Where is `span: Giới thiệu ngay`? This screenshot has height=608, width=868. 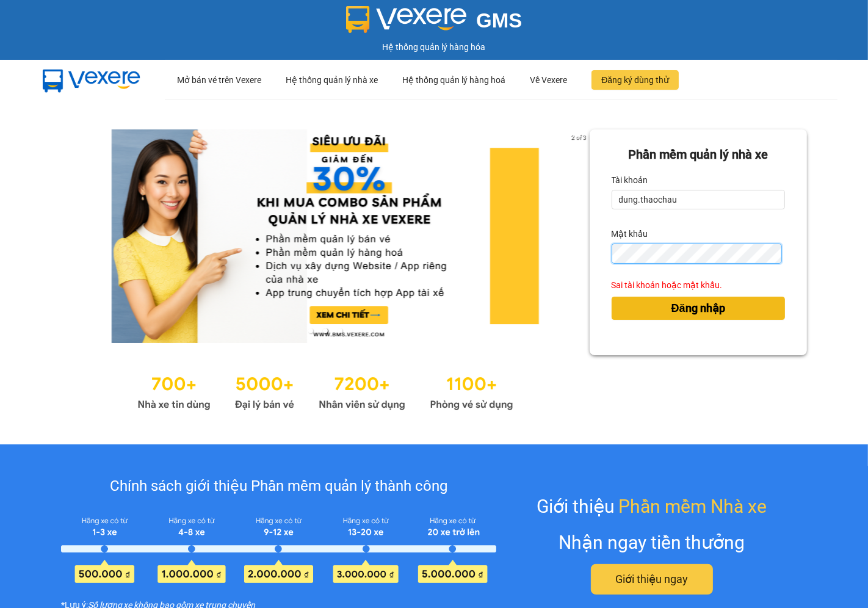 span: Giới thiệu ngay is located at coordinates (652, 579).